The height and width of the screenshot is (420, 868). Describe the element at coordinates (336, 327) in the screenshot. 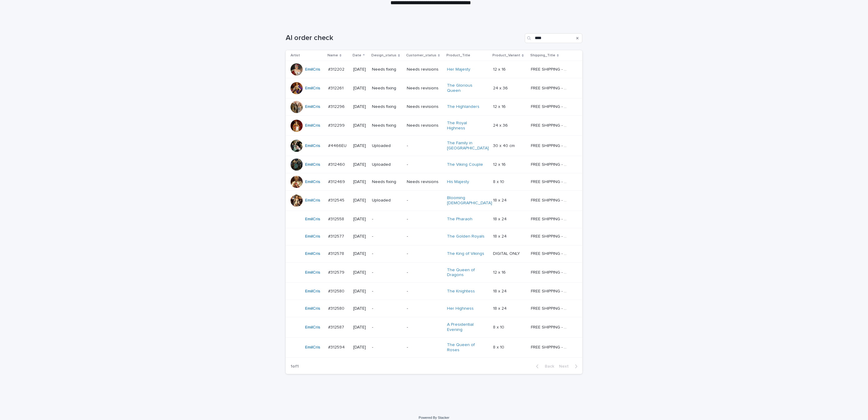

I see `p: #312587` at that location.